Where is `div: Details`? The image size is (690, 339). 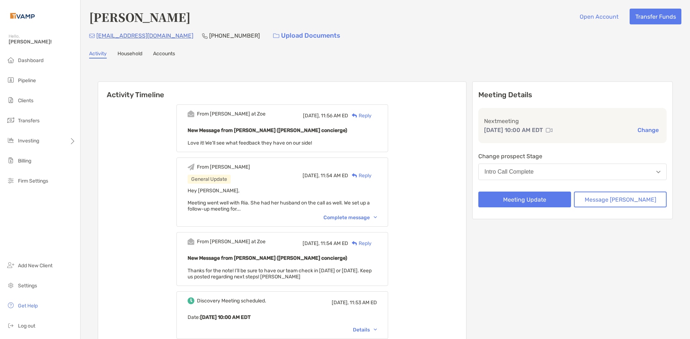 div: Details is located at coordinates (365, 330).